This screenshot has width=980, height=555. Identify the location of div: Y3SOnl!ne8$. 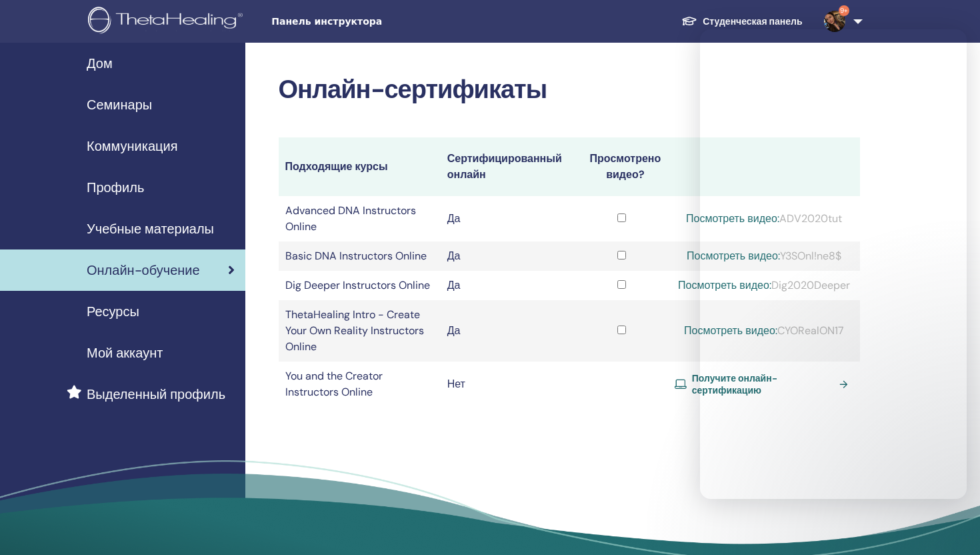
(764, 256).